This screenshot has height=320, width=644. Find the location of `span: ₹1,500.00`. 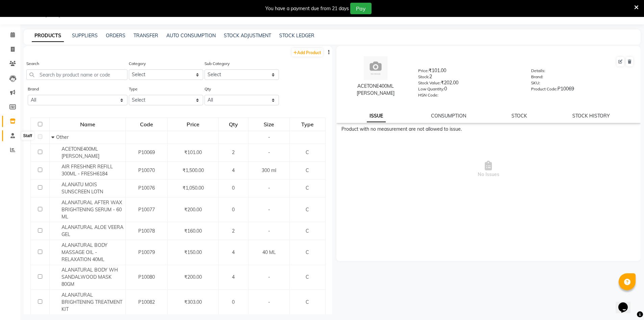

span: ₹1,500.00 is located at coordinates (193, 170).